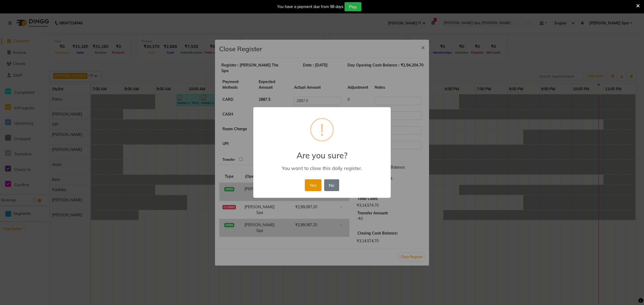 This screenshot has height=305, width=644. What do you see at coordinates (310, 7) in the screenshot?
I see `div: You have a payment due from 98 days` at bounding box center [310, 7].